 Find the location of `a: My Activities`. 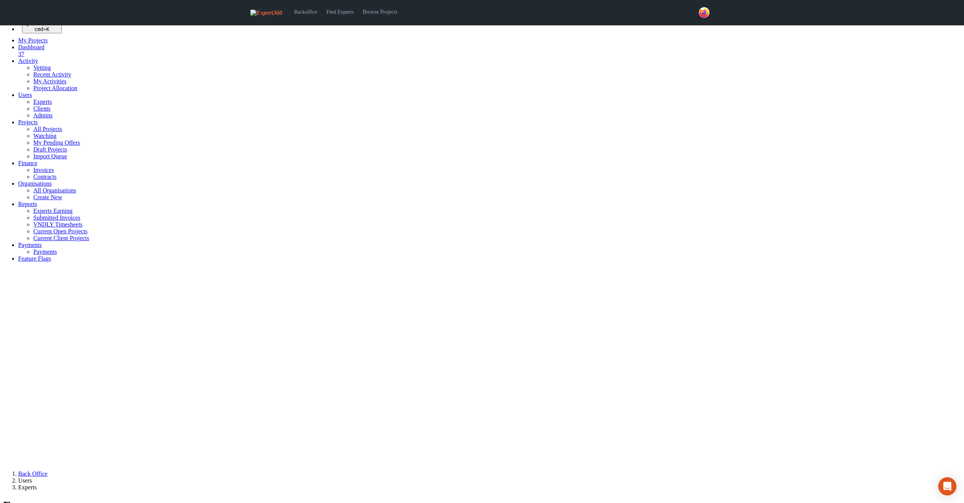

a: My Activities is located at coordinates (50, 81).